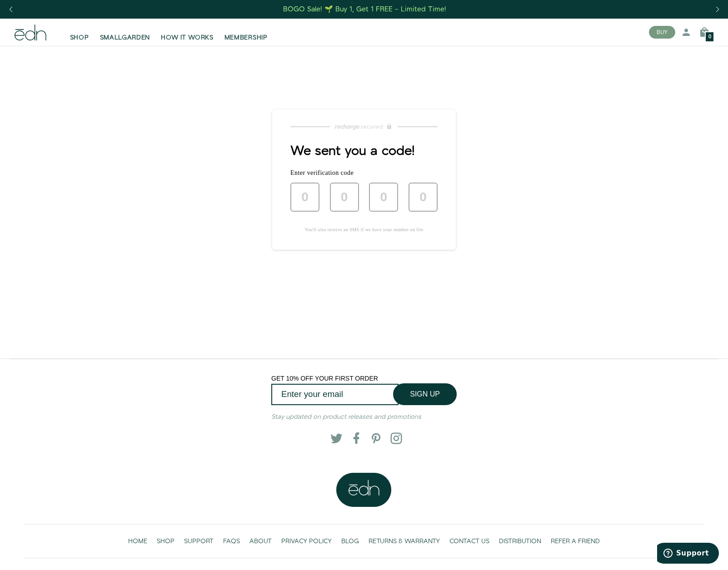 Image resolution: width=728 pixels, height=570 pixels. Describe the element at coordinates (199, 541) in the screenshot. I see `a: SUPPORT` at that location.